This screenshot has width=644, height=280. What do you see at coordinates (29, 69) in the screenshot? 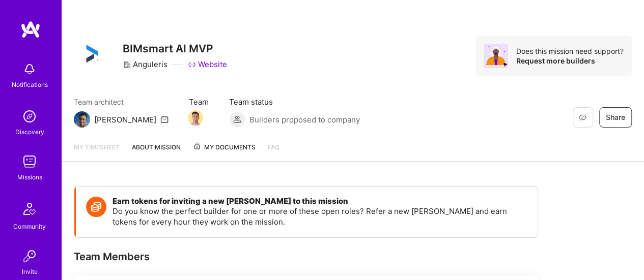
I see `img: bell` at bounding box center [29, 69].